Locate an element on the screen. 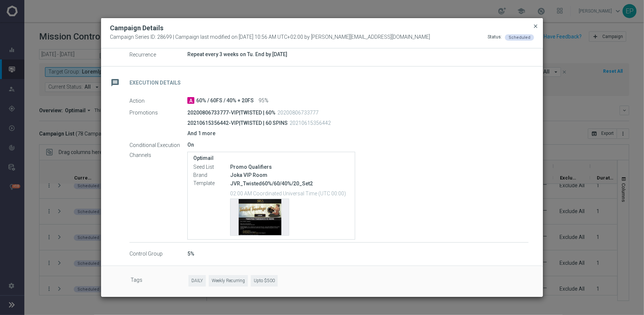 The image size is (644, 315). span: Upto $500 is located at coordinates (264, 280).